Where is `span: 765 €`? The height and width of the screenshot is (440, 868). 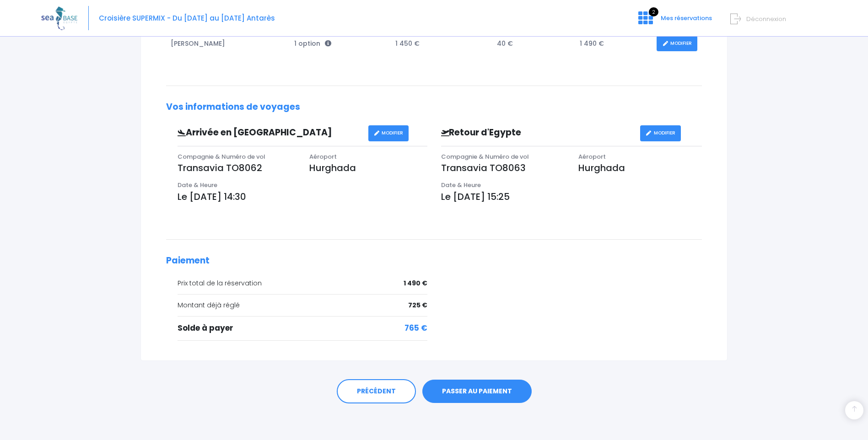
span: 765 € is located at coordinates (416, 328).